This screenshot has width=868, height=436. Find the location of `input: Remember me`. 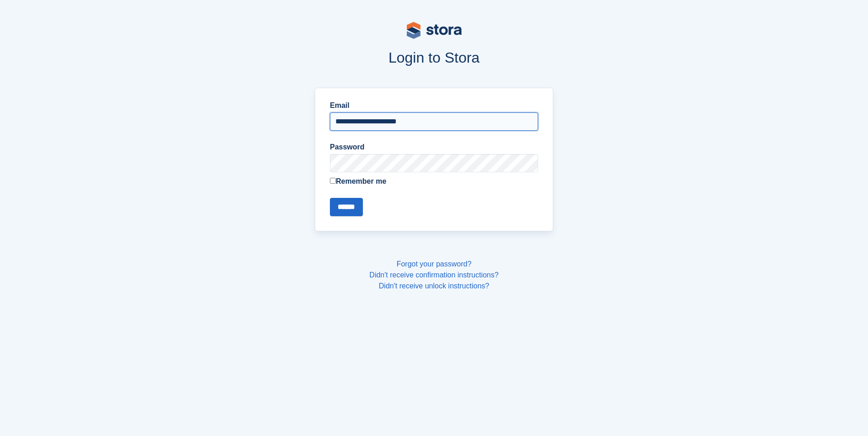

input: Remember me is located at coordinates (332, 180).